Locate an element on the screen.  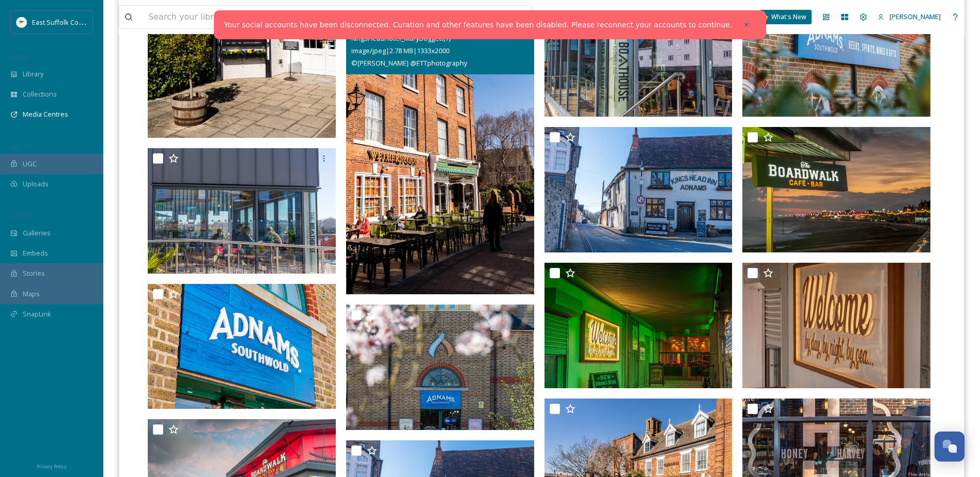
span: East Suffolk Council is located at coordinates (63, 21).